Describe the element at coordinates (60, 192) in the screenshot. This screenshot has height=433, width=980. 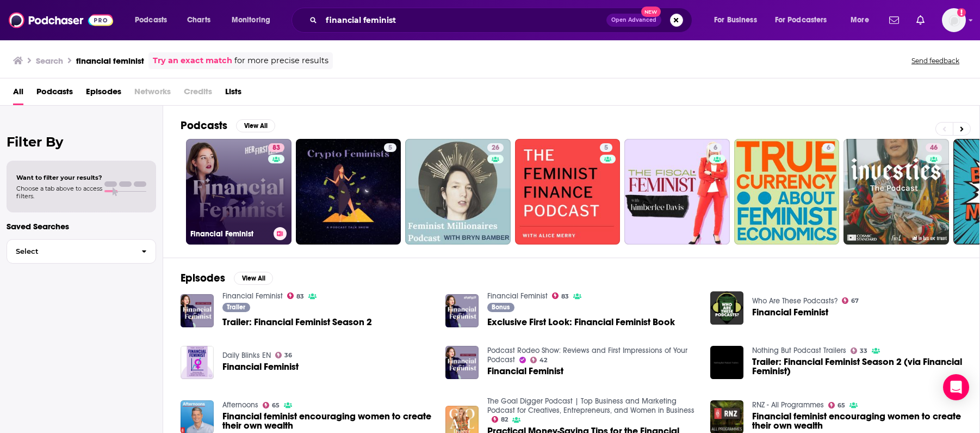
I see `span: Choose a tab above to access filters.` at that location.